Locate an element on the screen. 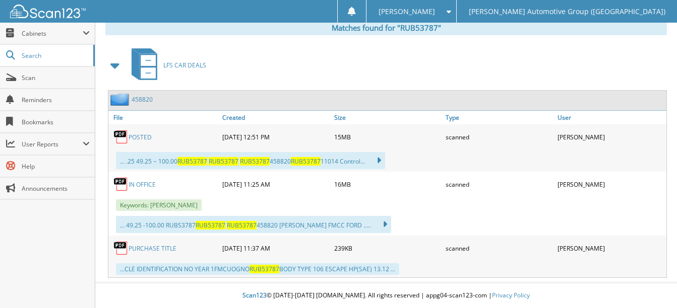 The image size is (677, 308). a: POSTED is located at coordinates (140, 137).